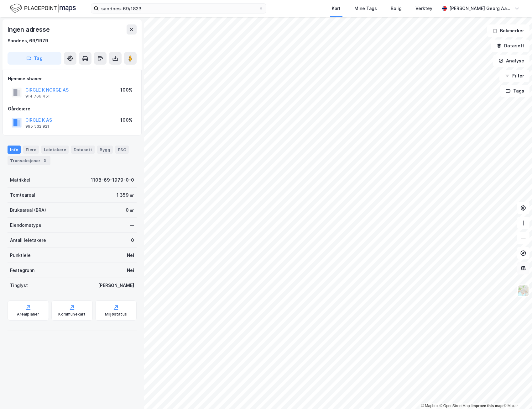 The width and height of the screenshot is (532, 409). Describe the element at coordinates (112, 180) in the screenshot. I see `div: 1108-69-1979-0-0` at that location.